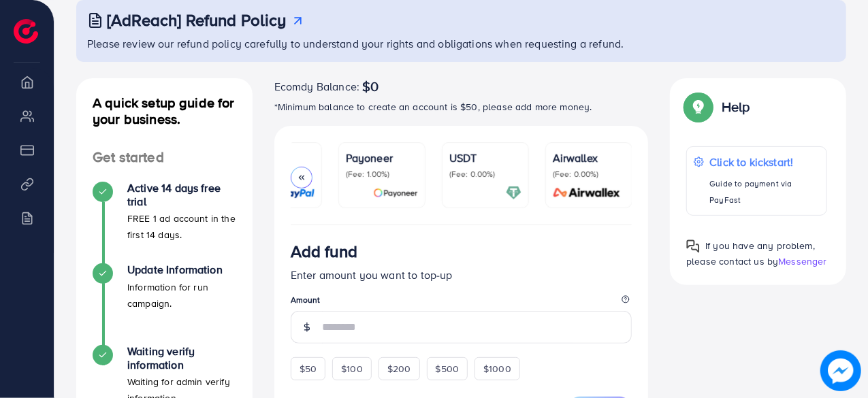 Image resolution: width=868 pixels, height=398 pixels. I want to click on p: FREE 1 ad account in the first 14 days., so click(182, 227).